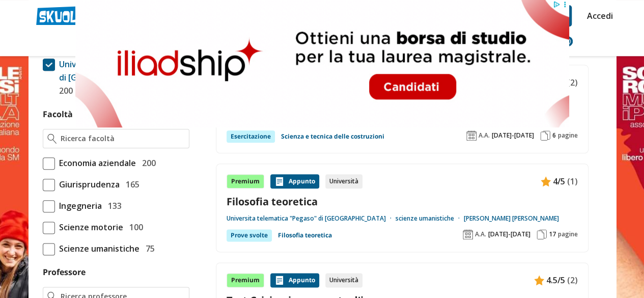 The width and height of the screenshot is (644, 298). What do you see at coordinates (113, 206) in the screenshot?
I see `span: 133` at bounding box center [113, 206].